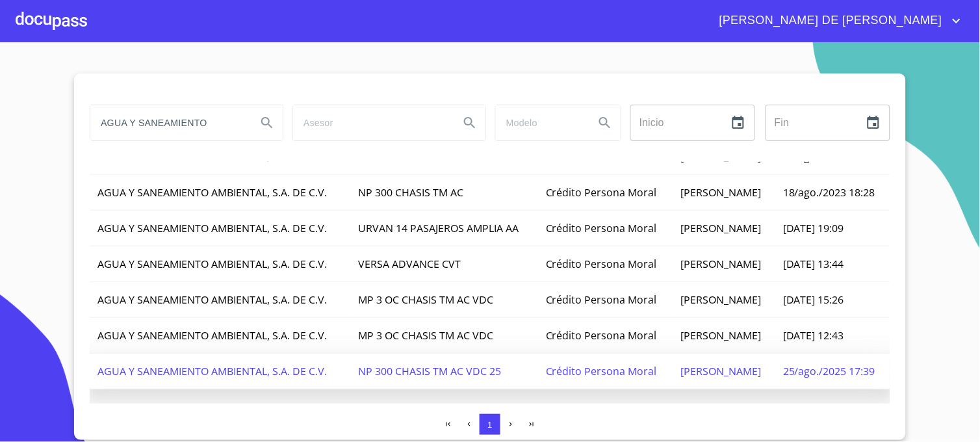 This screenshot has width=980, height=442. Describe the element at coordinates (829, 192) in the screenshot. I see `span: 18/ago./2023 18:28` at that location.